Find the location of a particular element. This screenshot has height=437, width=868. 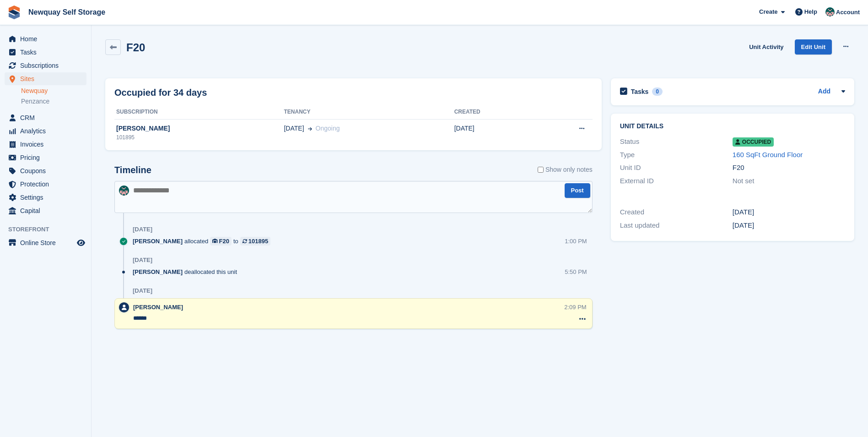

a: Edit Unit is located at coordinates (813, 46).